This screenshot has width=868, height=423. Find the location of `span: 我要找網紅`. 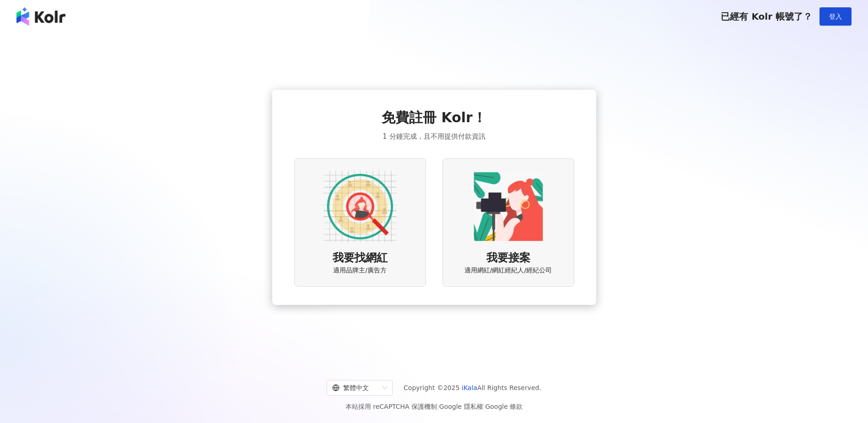

span: 我要找網紅 is located at coordinates (360, 258).